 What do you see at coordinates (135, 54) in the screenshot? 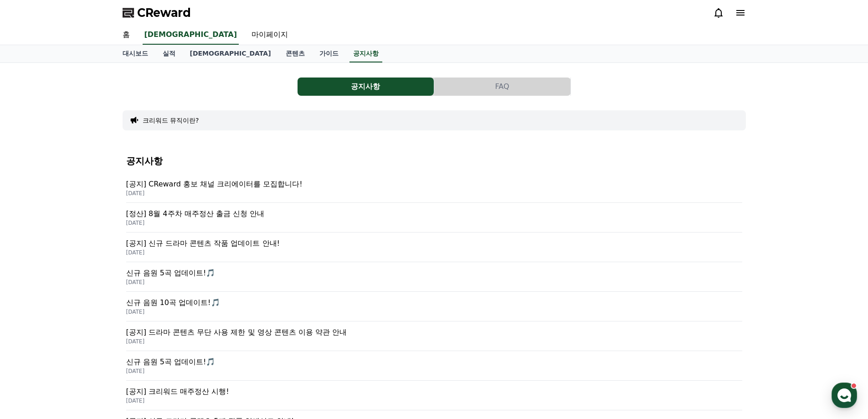
I see `a: 대시보드` at bounding box center [135, 54].